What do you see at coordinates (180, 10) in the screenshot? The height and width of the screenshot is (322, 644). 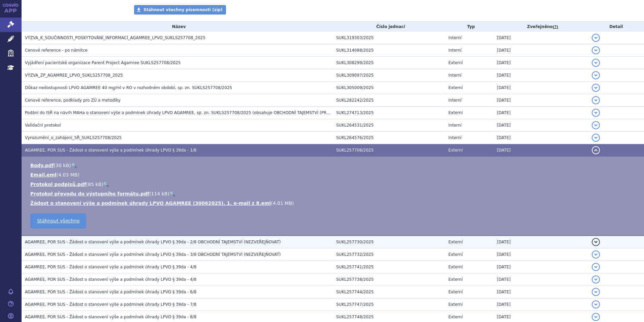 I see `a: Stáhnout všechny písemnosti (zip)` at bounding box center [180, 10].